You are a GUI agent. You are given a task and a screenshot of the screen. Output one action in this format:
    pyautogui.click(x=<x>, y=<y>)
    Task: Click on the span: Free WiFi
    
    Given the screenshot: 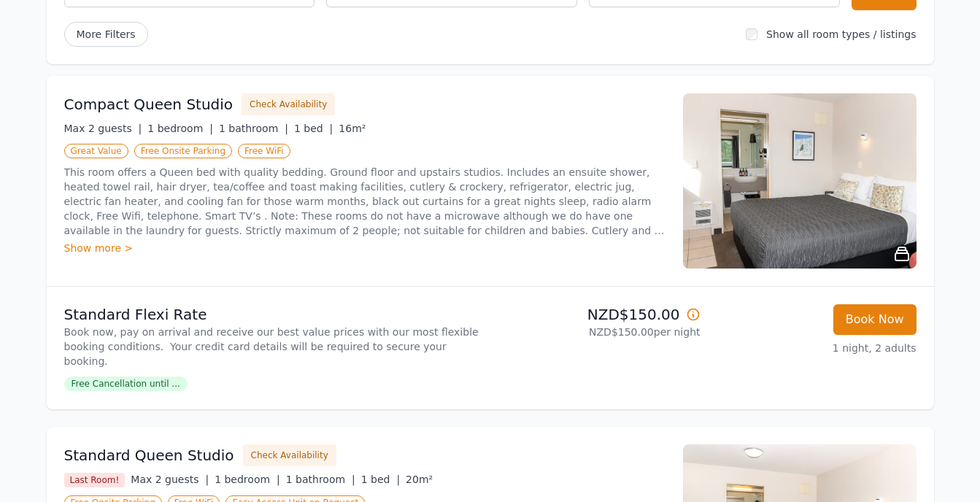 What is the action you would take?
    pyautogui.click(x=264, y=151)
    